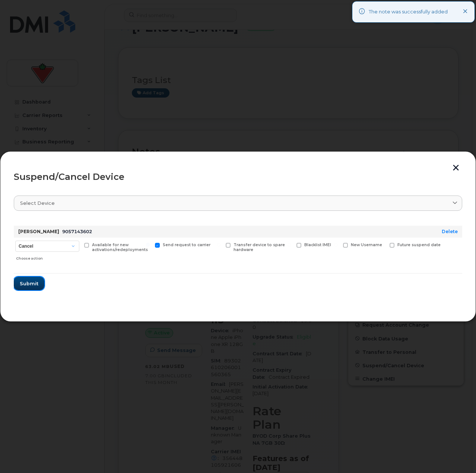 The height and width of the screenshot is (473, 476). I want to click on a: Delete, so click(449, 231).